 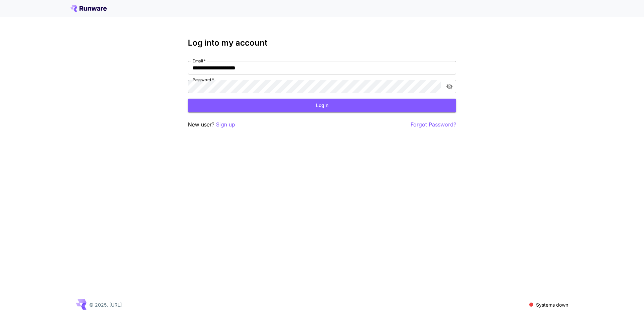 I want to click on button: Sign up, so click(x=226, y=125).